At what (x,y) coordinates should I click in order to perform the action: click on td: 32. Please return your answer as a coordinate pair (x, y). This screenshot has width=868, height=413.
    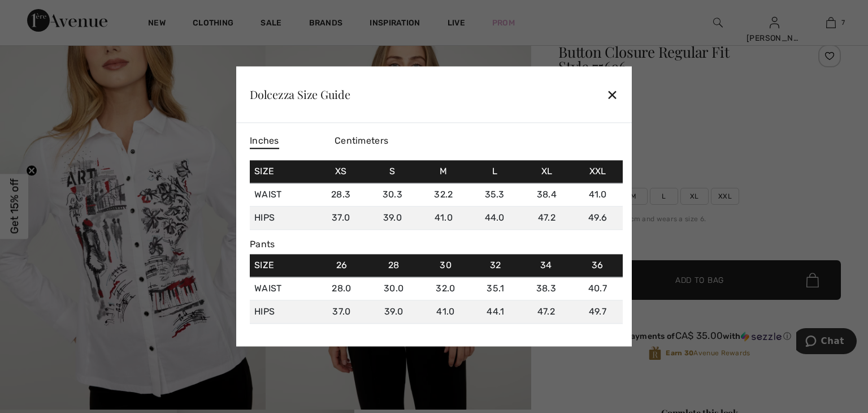
    Looking at the image, I should click on (496, 266).